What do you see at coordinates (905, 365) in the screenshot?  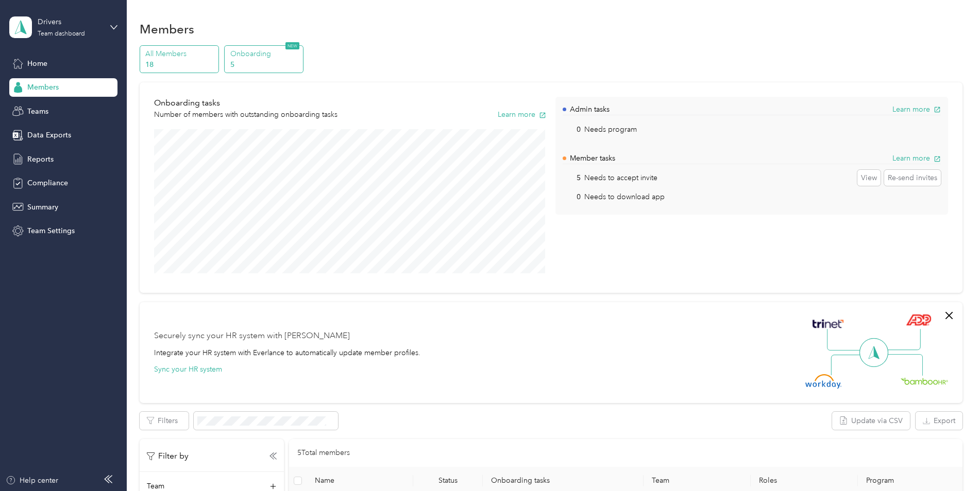 I see `img: Line Right Down` at bounding box center [905, 365].